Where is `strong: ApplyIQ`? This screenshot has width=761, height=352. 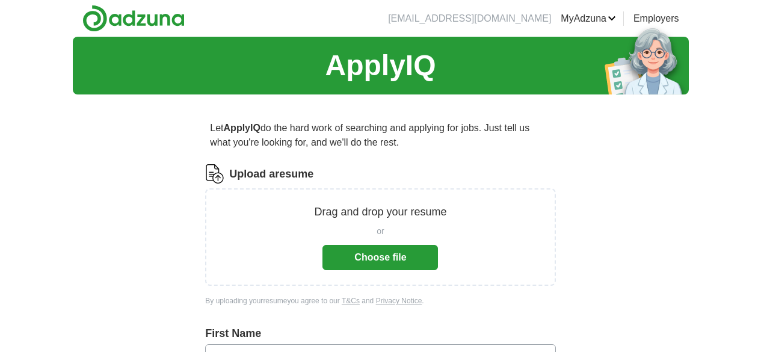 strong: ApplyIQ is located at coordinates (242, 127).